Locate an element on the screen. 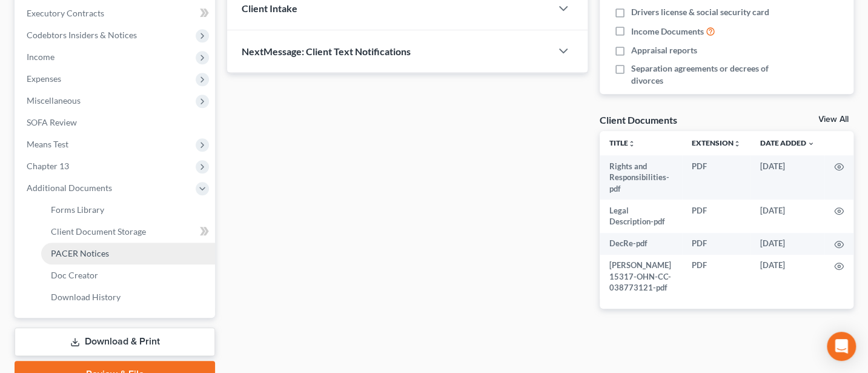  a: Download & Print is located at coordinates (114, 341).